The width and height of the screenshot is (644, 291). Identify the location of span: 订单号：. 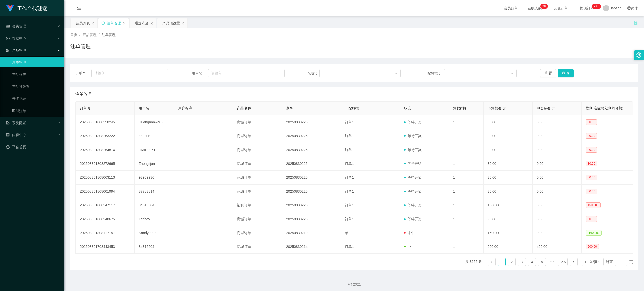
(83, 73).